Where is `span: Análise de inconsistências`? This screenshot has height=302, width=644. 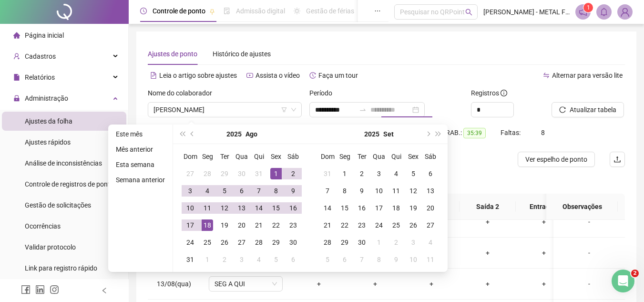
span: Análise de inconsistências is located at coordinates (63, 163).